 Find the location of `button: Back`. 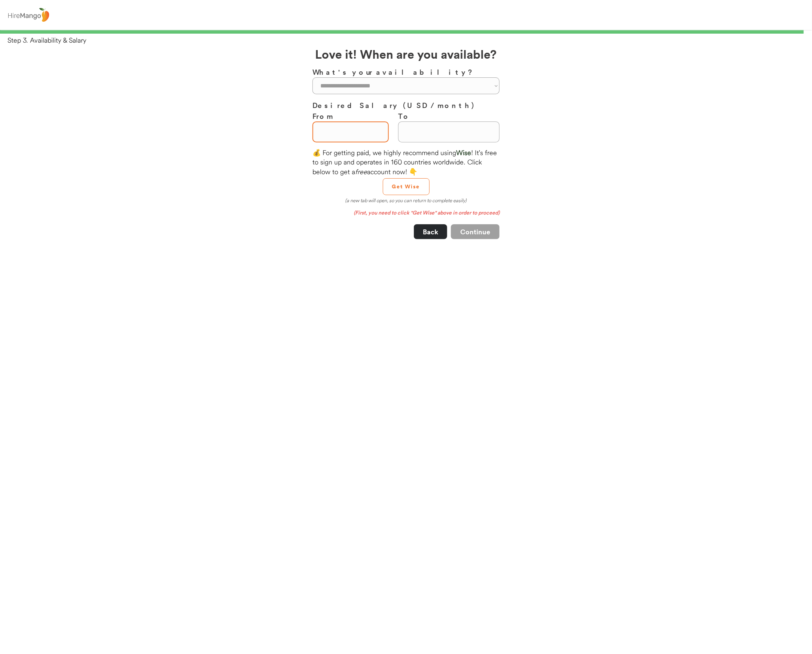

button: Back is located at coordinates (430, 232).